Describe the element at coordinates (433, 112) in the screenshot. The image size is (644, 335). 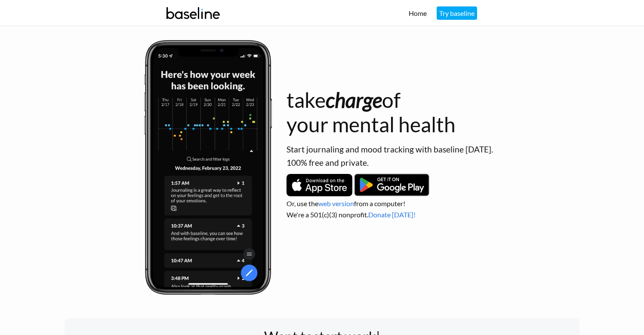
I see `h1: take of your mental health` at that location.